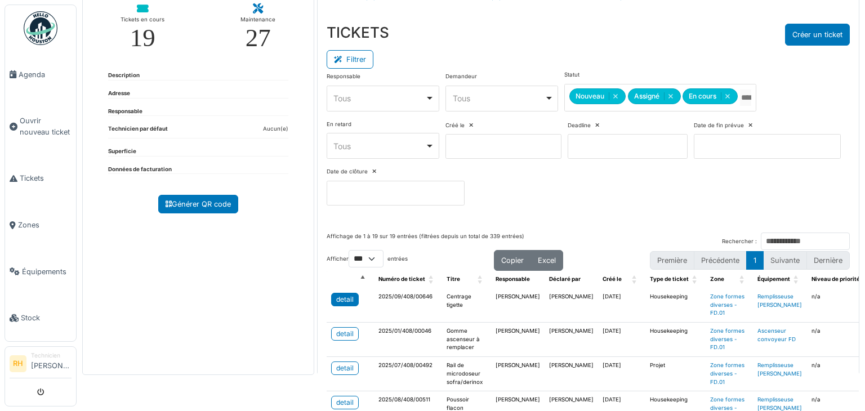 This screenshot has height=411, width=865. I want to click on dt: Adresse, so click(119, 93).